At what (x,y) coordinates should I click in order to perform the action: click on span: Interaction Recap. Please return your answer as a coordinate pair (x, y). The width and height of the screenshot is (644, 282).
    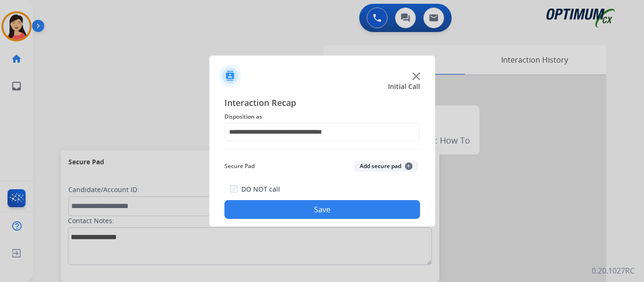
    Looking at the image, I should click on (322, 104).